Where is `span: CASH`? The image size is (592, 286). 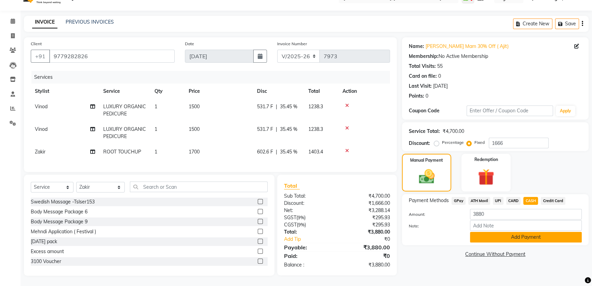
span: CASH is located at coordinates (531, 200).